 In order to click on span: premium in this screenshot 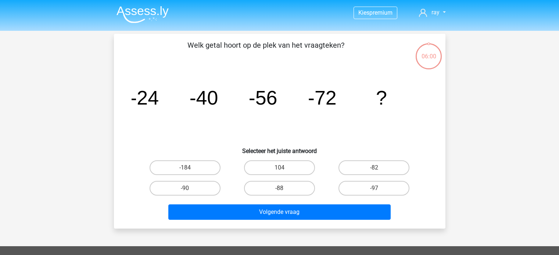, I will do `click(381, 12)`.